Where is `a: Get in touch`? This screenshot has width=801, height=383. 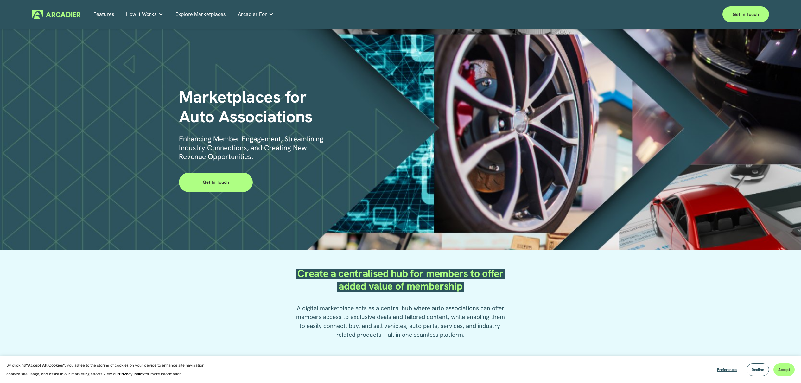
a: Get in touch is located at coordinates (745, 14).